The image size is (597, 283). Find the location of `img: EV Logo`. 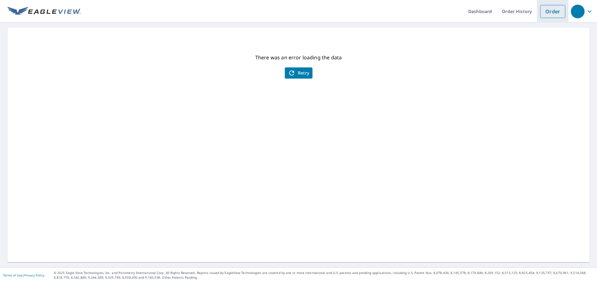

img: EV Logo is located at coordinates (44, 12).